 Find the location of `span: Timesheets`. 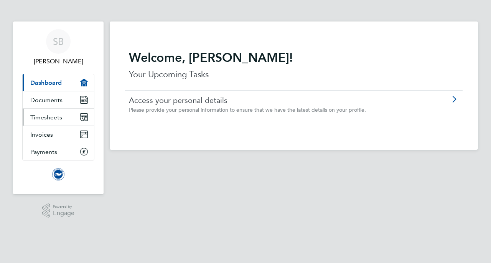

span: Timesheets is located at coordinates (46, 117).